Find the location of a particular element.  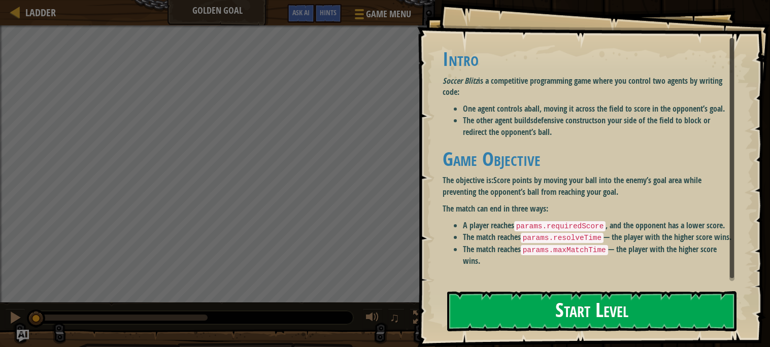

p: The match can end in three ways: is located at coordinates (588, 209).